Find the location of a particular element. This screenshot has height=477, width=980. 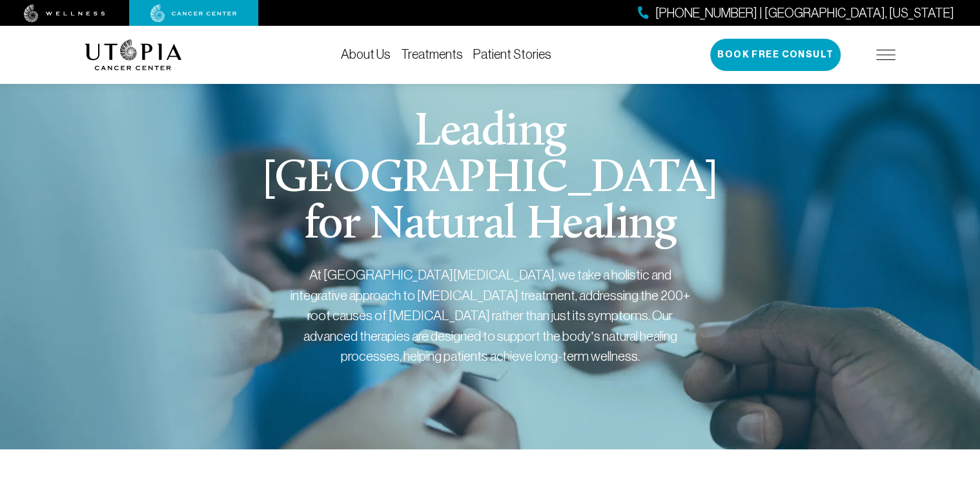

img: wellness is located at coordinates (64, 13).